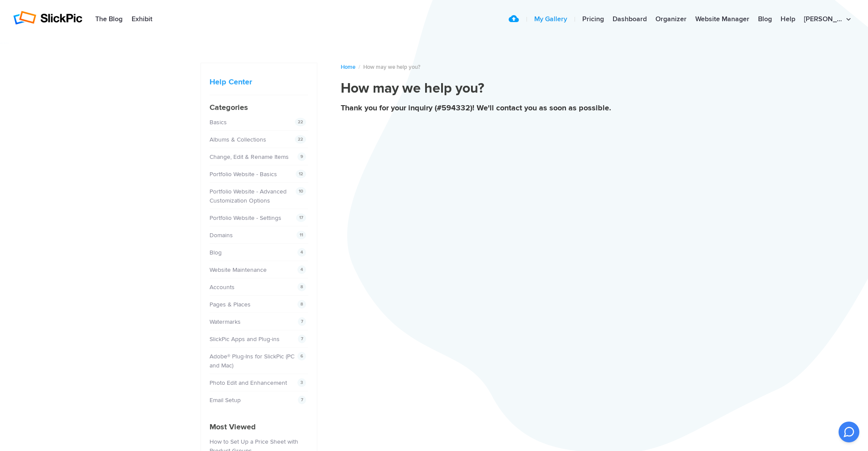 This screenshot has height=451, width=868. I want to click on span: 12, so click(301, 174).